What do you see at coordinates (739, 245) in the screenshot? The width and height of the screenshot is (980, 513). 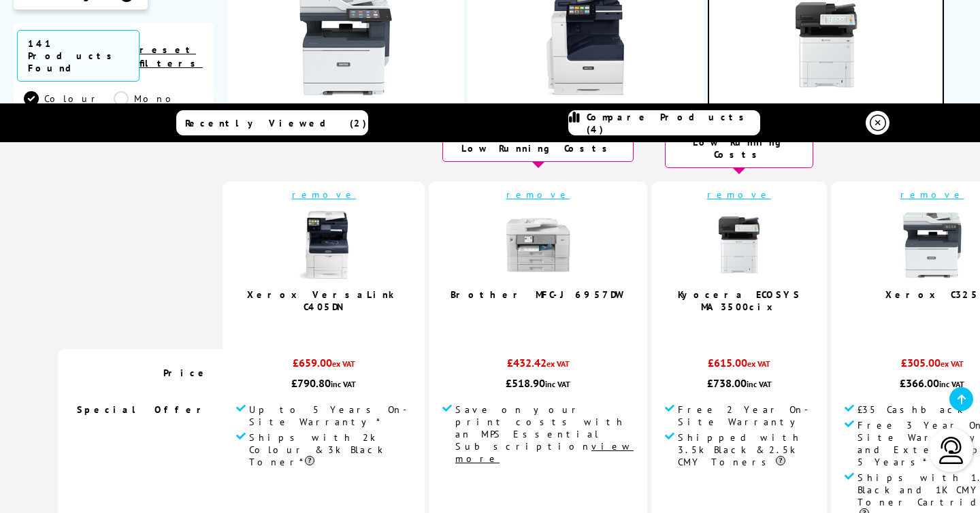 I see `img: Kyocera-MA3500cix-Front-Small.jpg` at bounding box center [739, 245].